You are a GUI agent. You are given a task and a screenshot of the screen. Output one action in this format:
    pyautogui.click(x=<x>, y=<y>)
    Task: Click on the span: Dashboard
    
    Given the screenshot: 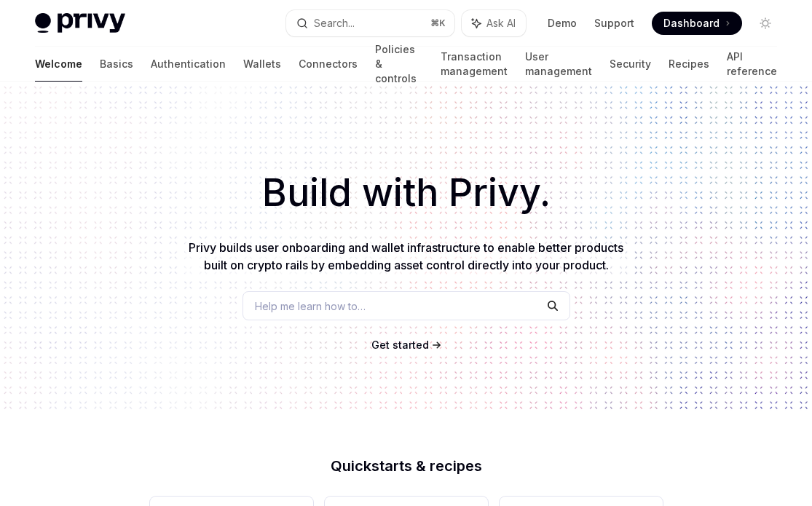 What is the action you would take?
    pyautogui.click(x=691, y=24)
    